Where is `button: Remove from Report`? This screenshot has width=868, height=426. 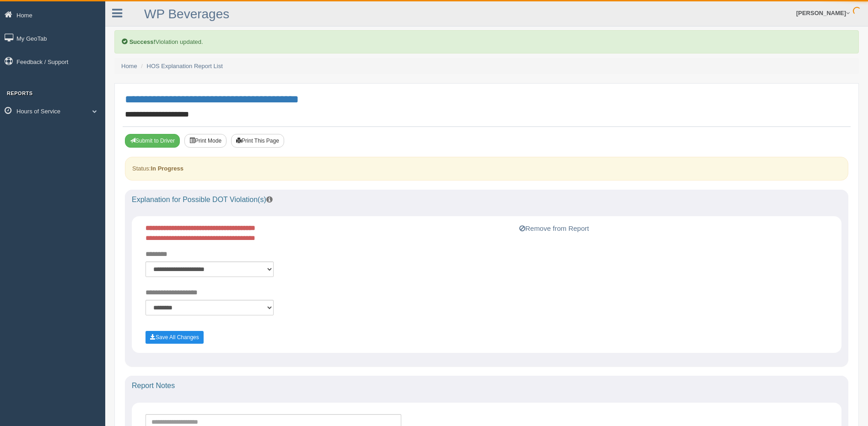 button: Remove from Report is located at coordinates (554, 228).